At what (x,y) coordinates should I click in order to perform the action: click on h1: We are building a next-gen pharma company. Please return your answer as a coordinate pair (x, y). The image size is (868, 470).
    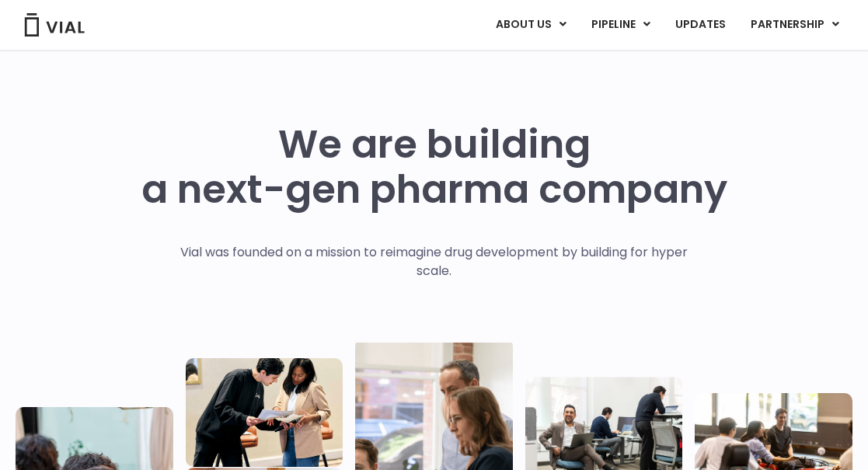
    Looking at the image, I should click on (434, 167).